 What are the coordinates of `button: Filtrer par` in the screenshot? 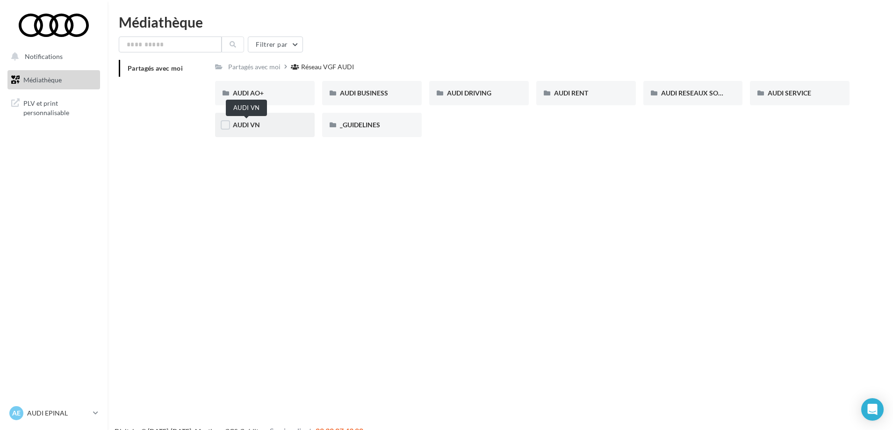 It's located at (275, 44).